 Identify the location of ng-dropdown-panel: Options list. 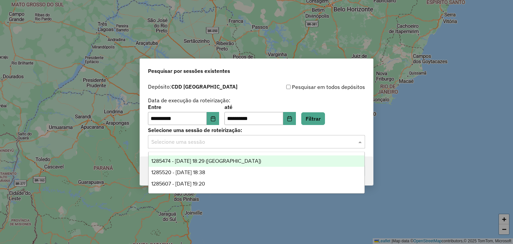
(256, 172).